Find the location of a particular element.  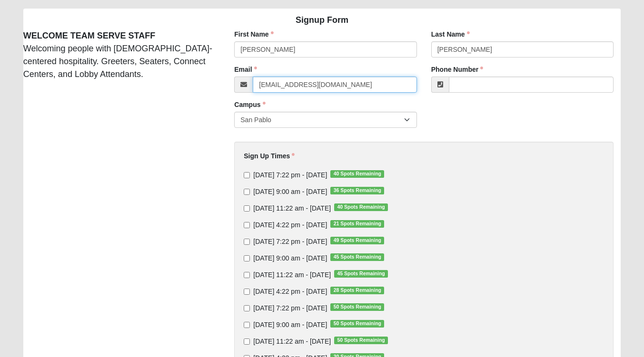

span: 36 Spots Remaining is located at coordinates (357, 191).